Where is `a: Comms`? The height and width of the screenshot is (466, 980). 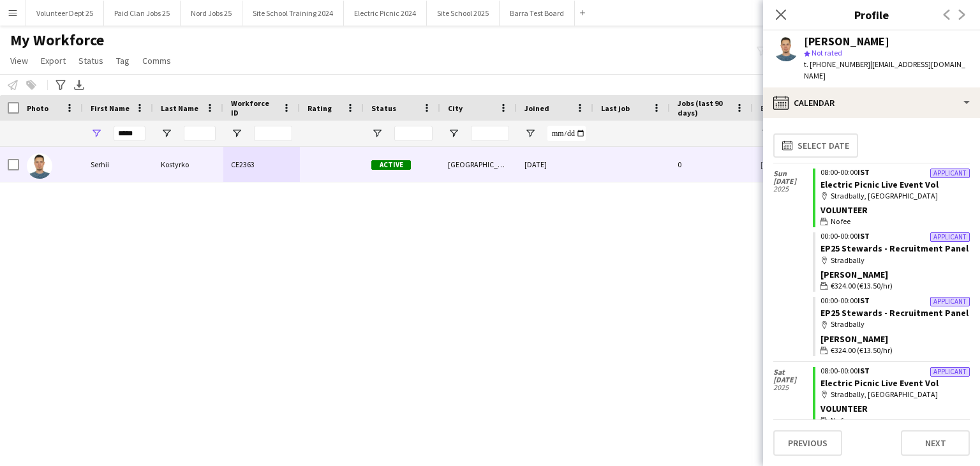
a: Comms is located at coordinates (156, 60).